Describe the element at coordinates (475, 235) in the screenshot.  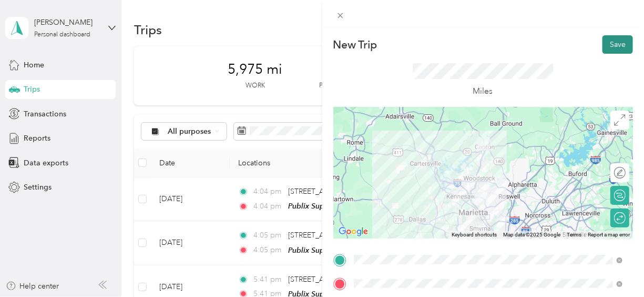
I see `button: Keyboard shortcuts` at that location.